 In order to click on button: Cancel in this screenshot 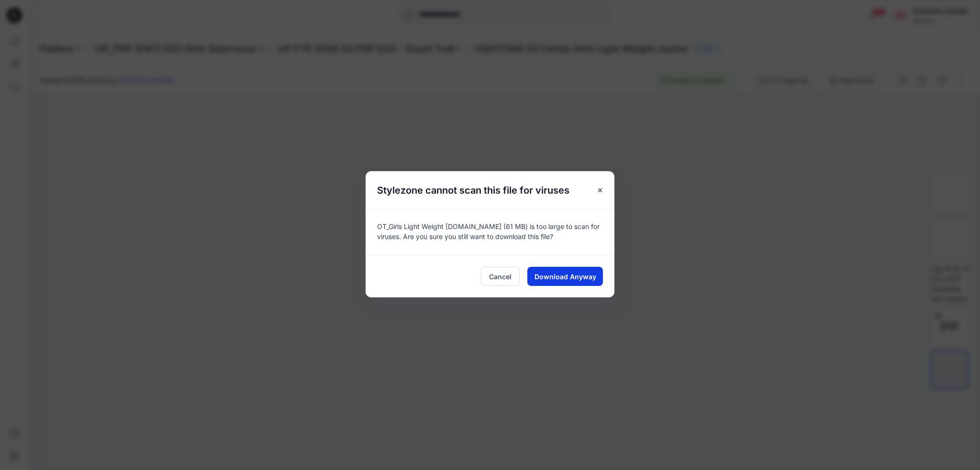, I will do `click(500, 276)`.